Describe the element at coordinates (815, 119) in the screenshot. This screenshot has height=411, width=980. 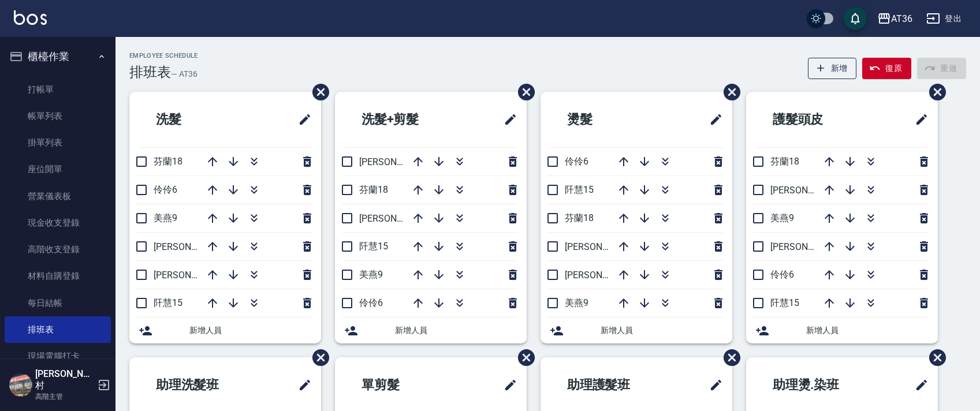
I see `h2: 護髮頭皮` at that location.